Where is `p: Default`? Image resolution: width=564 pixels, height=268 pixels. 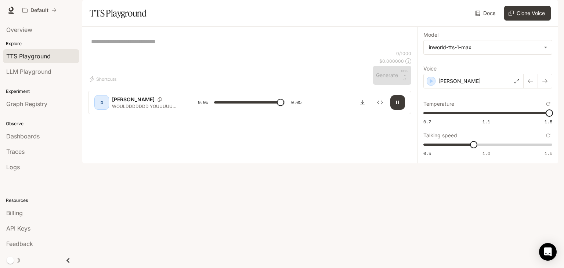
p: Default is located at coordinates (39, 10).